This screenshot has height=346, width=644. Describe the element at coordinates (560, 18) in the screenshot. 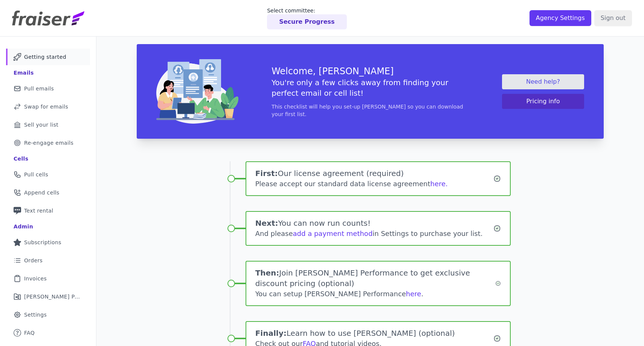

I see `input: Agency Settings` at that location.